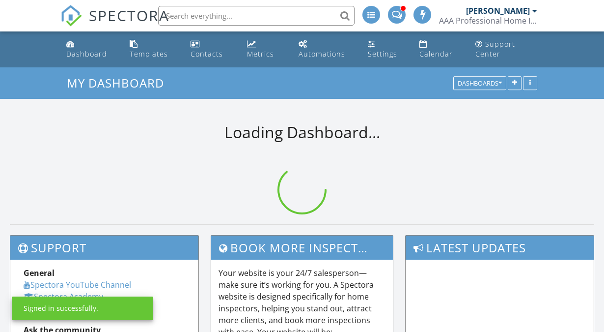  Describe the element at coordinates (480, 83) in the screenshot. I see `button: Dashboards` at that location.